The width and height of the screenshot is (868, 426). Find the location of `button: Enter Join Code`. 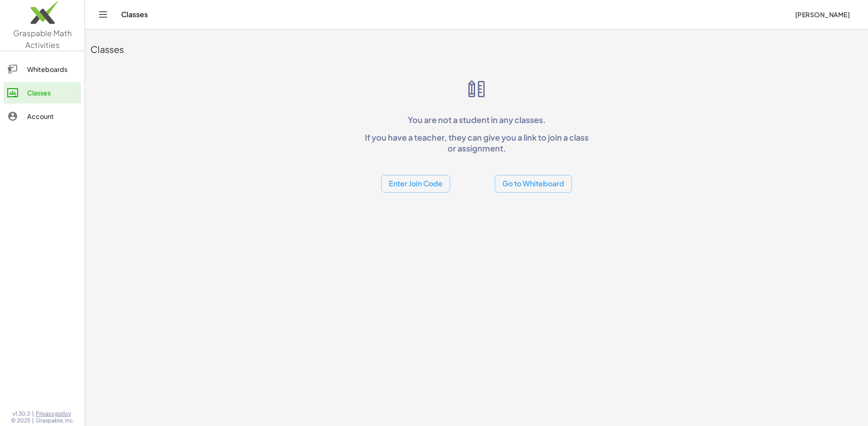

button: Enter Join Code is located at coordinates (415, 184).